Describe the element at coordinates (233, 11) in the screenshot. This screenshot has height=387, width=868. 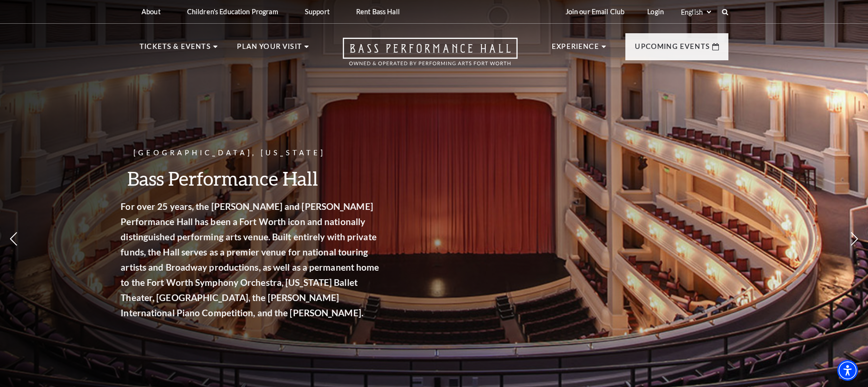
I see `p: Children's Education Program` at that location.